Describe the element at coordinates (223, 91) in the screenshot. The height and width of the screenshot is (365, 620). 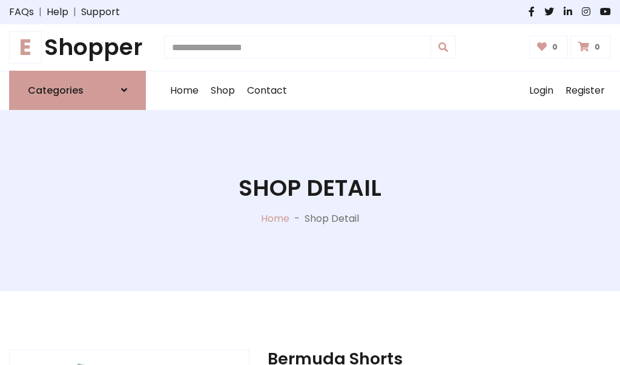
I see `a: Shop` at that location.